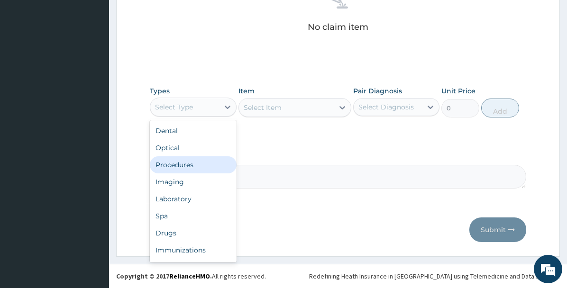  What do you see at coordinates (174, 107) in the screenshot?
I see `div: Select Type` at bounding box center [174, 107].